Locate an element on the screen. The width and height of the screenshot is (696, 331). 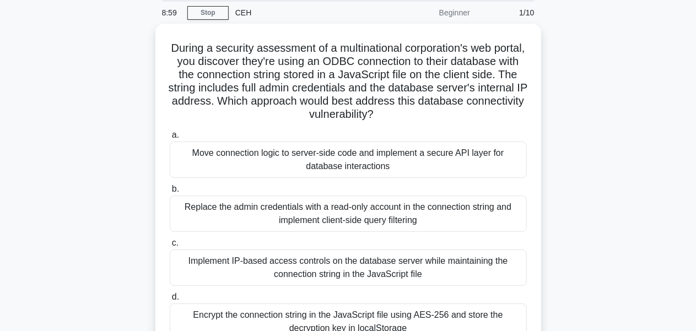
div: 8:59 is located at coordinates (171, 13).